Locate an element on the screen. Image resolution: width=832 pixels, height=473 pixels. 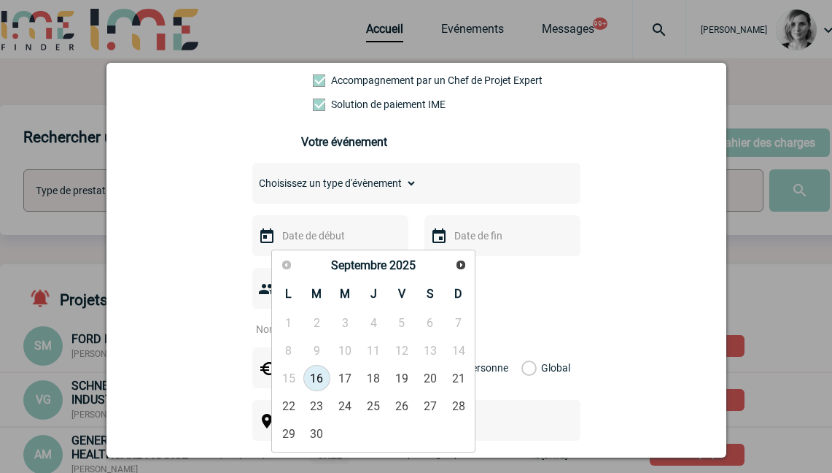
span: Septembre is located at coordinates (359, 265).